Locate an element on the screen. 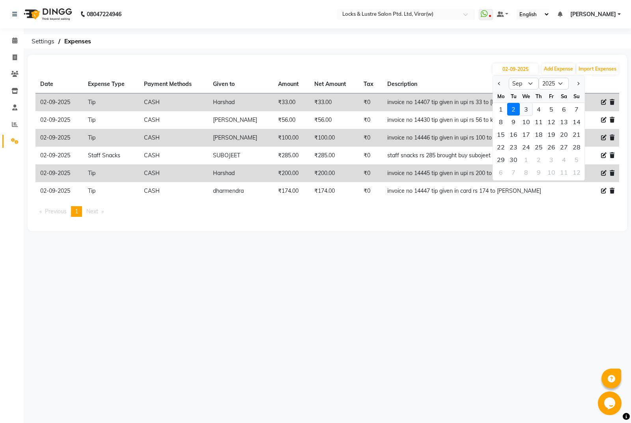 The height and width of the screenshot is (423, 631). div: Saturday, September 27, 2025 is located at coordinates (564, 147).